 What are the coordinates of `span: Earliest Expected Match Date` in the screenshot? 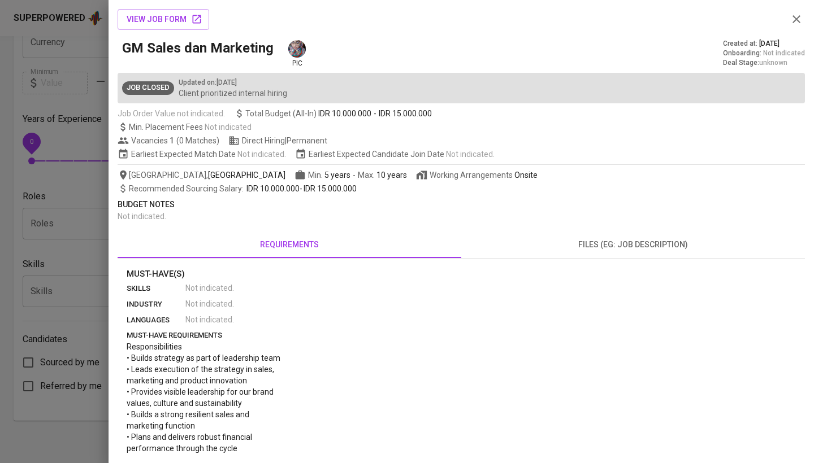 It's located at (202, 154).